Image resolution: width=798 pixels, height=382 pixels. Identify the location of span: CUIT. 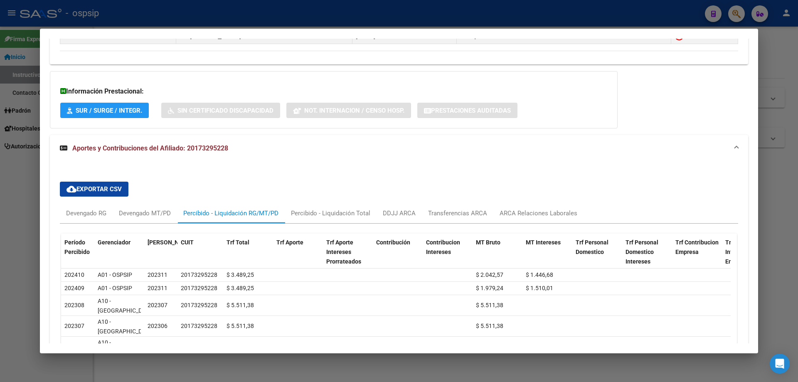
(187, 242).